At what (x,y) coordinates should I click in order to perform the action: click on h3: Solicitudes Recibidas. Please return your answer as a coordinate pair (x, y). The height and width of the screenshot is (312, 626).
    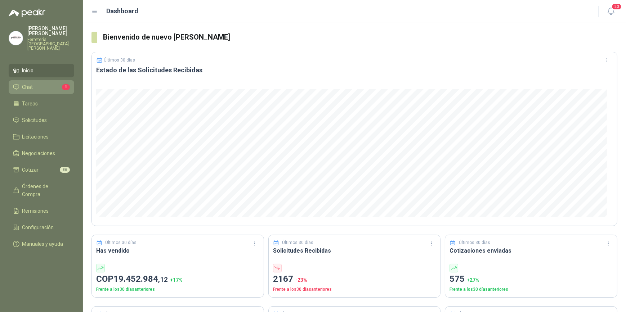
    Looking at the image, I should click on (355, 251).